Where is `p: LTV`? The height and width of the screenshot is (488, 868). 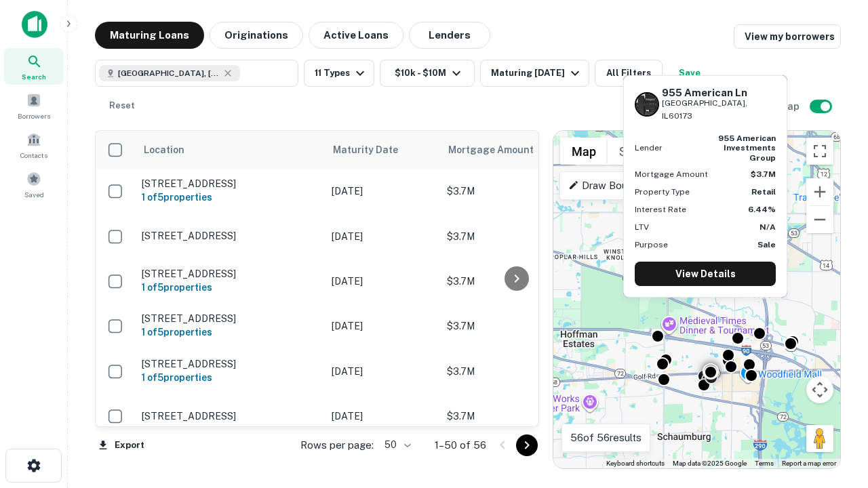 p: LTV is located at coordinates (642, 227).